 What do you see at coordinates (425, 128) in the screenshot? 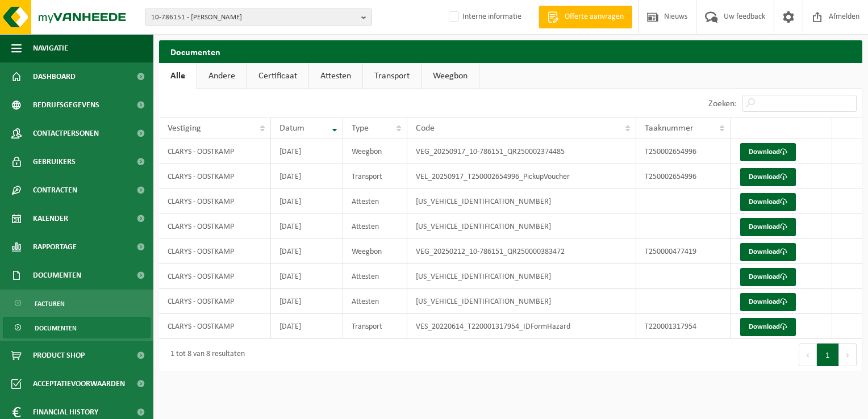
I see `span: Code` at bounding box center [425, 128].